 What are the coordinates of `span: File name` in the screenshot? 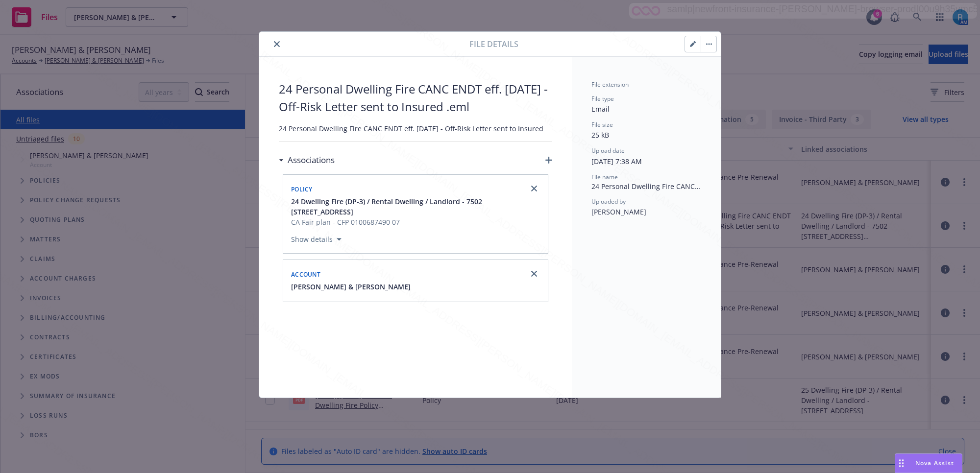 It's located at (605, 177).